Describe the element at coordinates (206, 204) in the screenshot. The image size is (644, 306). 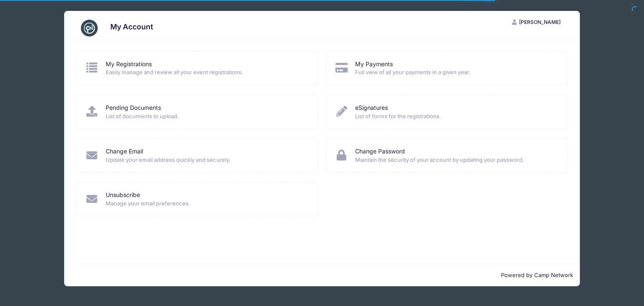
I see `span: Manage your email preferences.` at that location.